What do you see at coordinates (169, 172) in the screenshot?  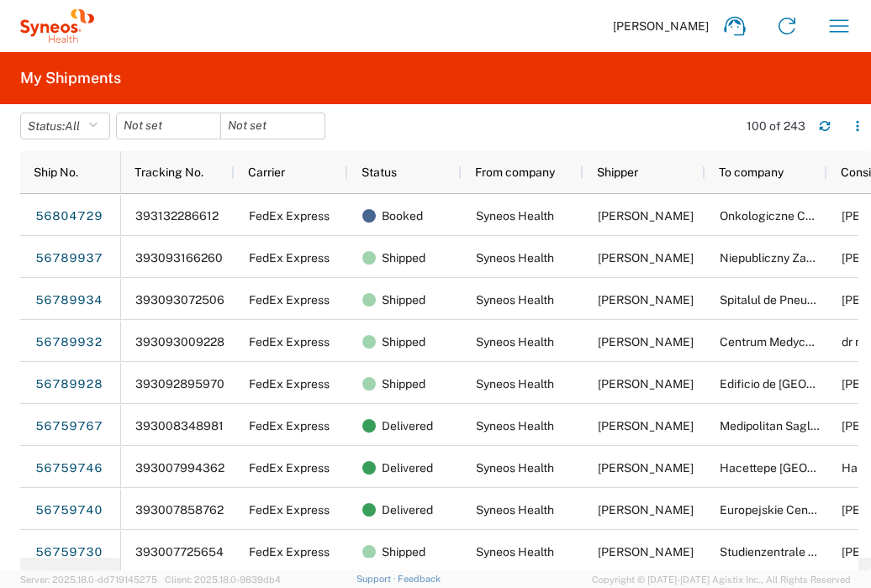 I see `span: Tracking No.` at bounding box center [169, 172].